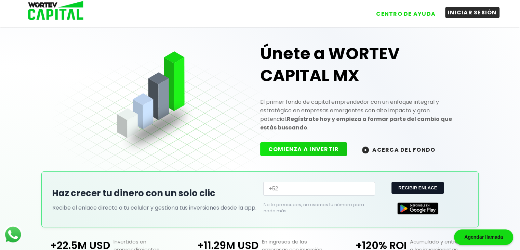 Image resolution: width=520 pixels, height=250 pixels. Describe the element at coordinates (364, 65) in the screenshot. I see `h1: Únete a WORTEV CAPITAL MX` at that location.